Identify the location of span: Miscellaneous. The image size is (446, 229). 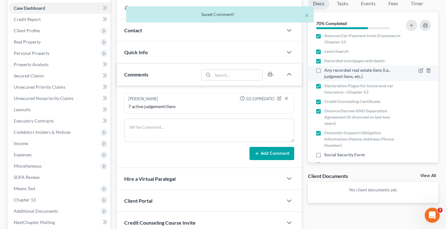
(28, 166).